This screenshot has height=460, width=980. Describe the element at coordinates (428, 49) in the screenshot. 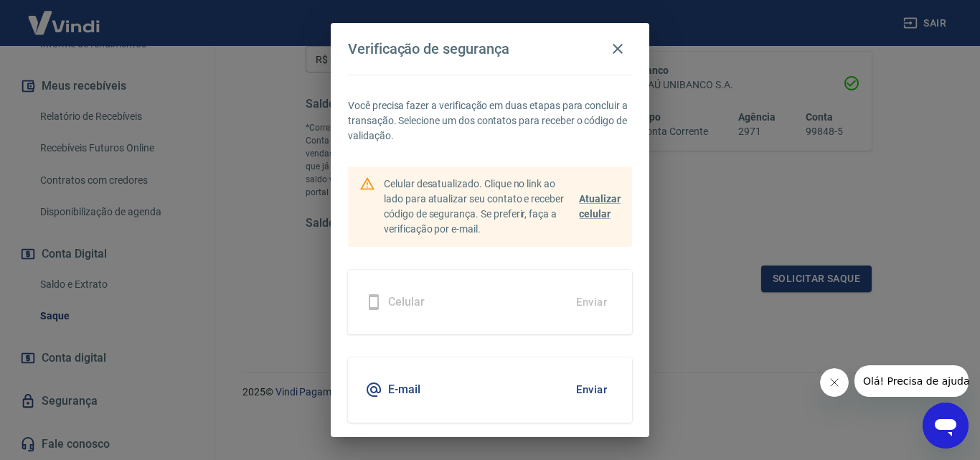

I see `h4: Verificação de segurança` at that location.